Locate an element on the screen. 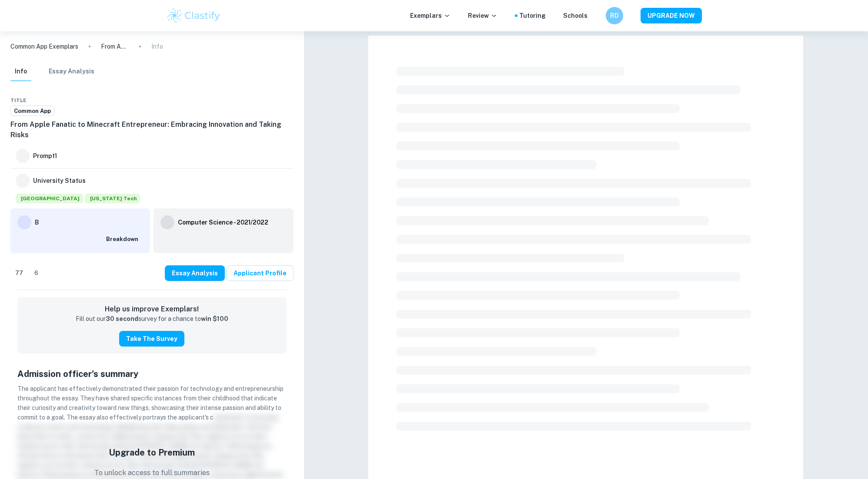 This screenshot has height=479, width=868. h6: Help us improve Exemplars! is located at coordinates (152, 310).